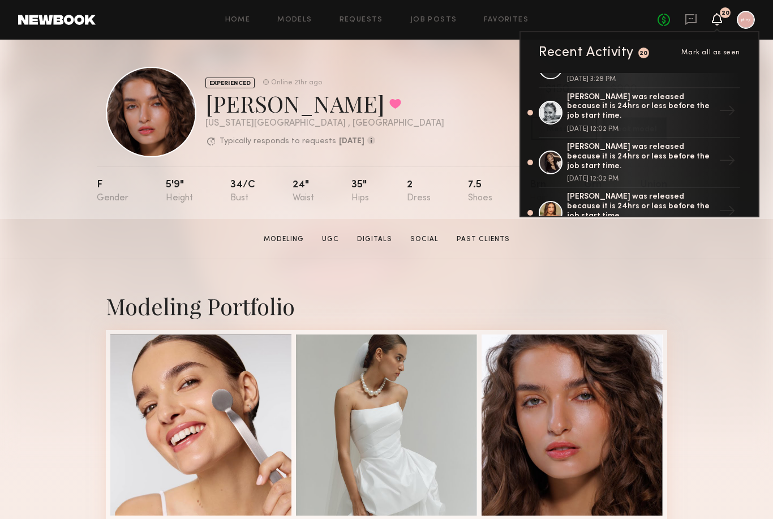  What do you see at coordinates (483, 239) in the screenshot?
I see `a: Past Clients` at bounding box center [483, 239].